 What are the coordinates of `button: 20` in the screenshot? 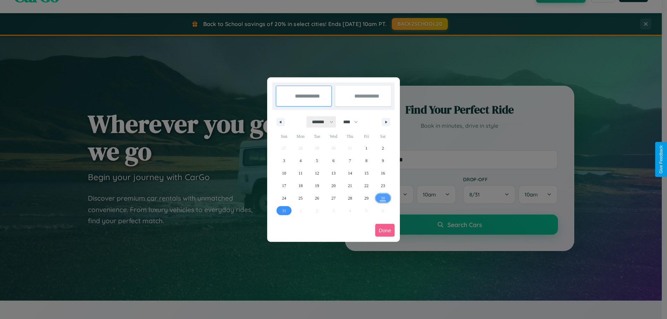 It's located at (333, 186).